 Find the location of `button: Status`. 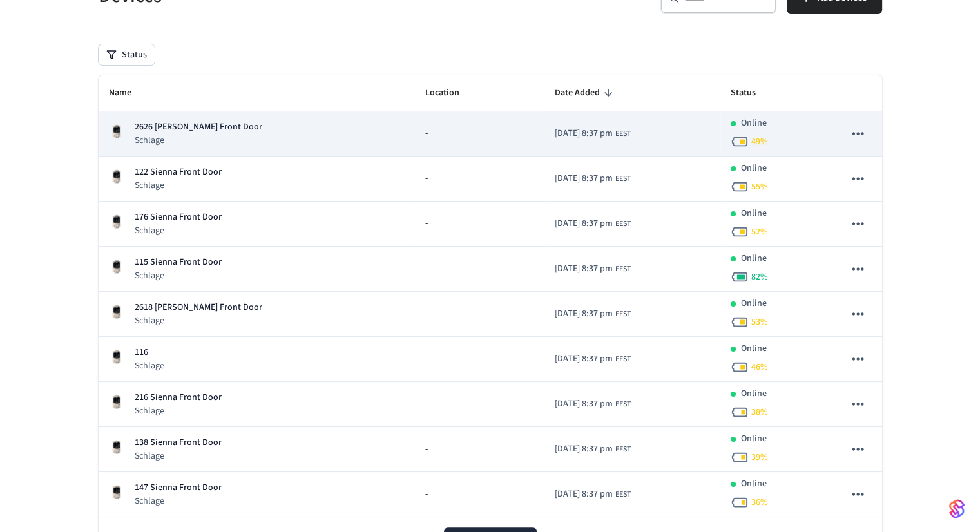

button: Status is located at coordinates (126, 55).